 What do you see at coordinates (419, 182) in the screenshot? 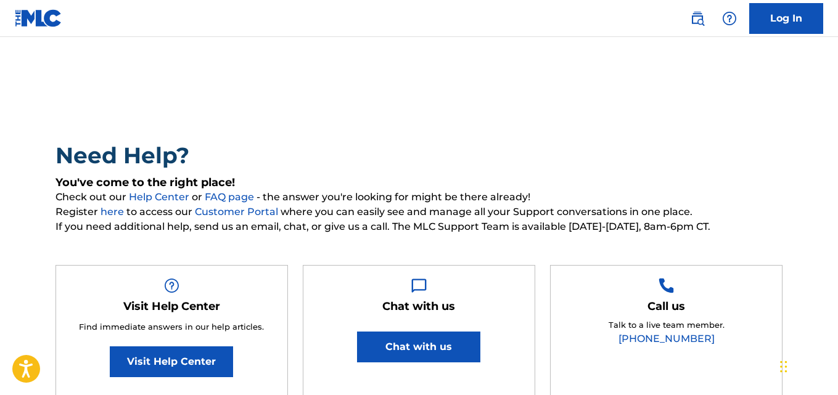
I see `h5: You've come to the right place!` at bounding box center [419, 182].